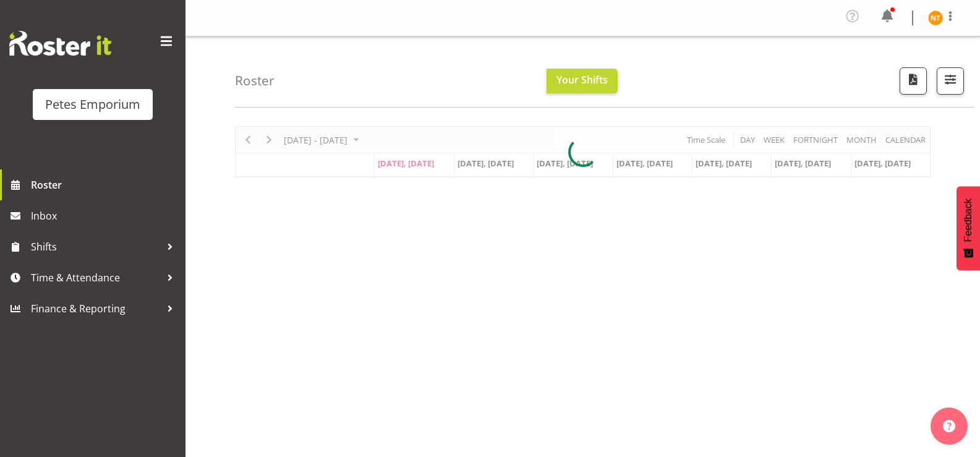 The image size is (980, 457). I want to click on h4: Roster, so click(255, 80).